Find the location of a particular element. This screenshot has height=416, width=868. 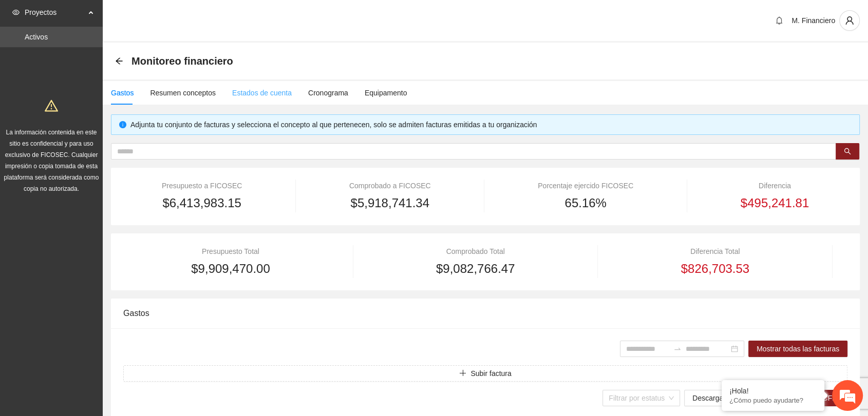

p: ¿Cómo puedo ayudarte? is located at coordinates (773, 400).